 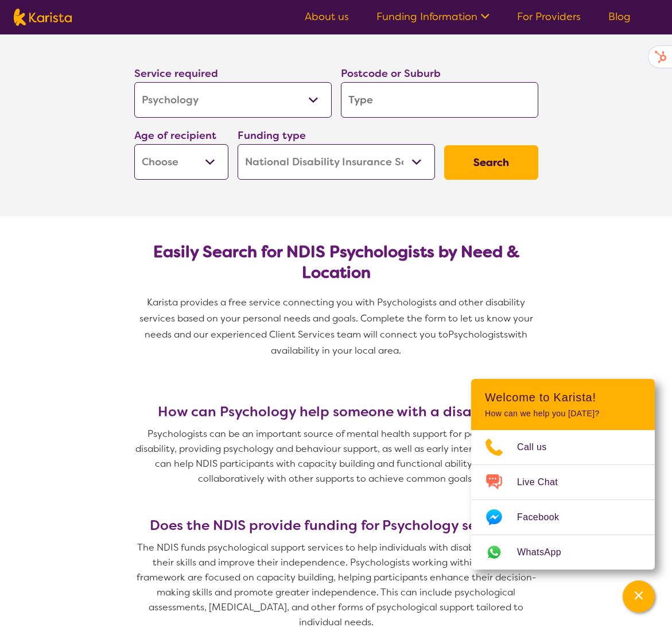 I want to click on span: Call us, so click(x=539, y=447).